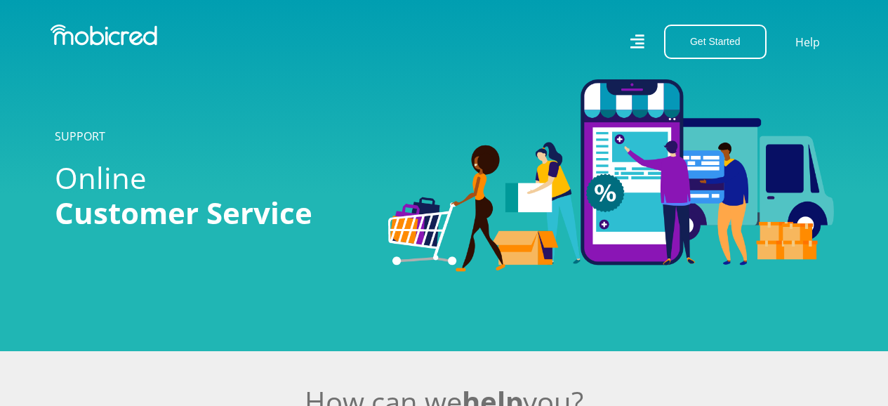 This screenshot has width=888, height=406. I want to click on button: Get Started, so click(716, 41).